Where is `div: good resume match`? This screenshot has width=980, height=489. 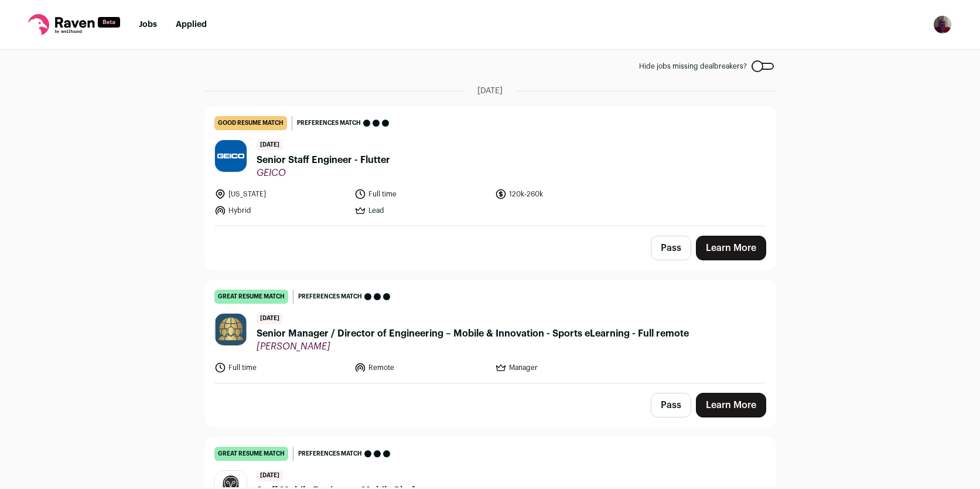 div: good resume match is located at coordinates (251, 123).